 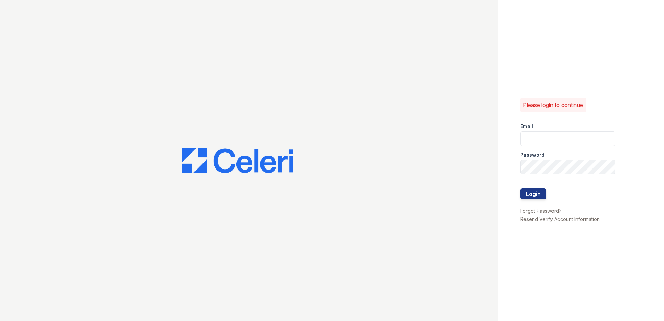 I want to click on label: Password, so click(x=532, y=155).